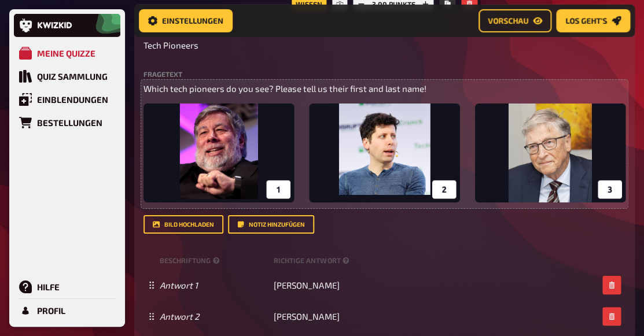  Describe the element at coordinates (593, 21) in the screenshot. I see `button: Los geht's` at that location.